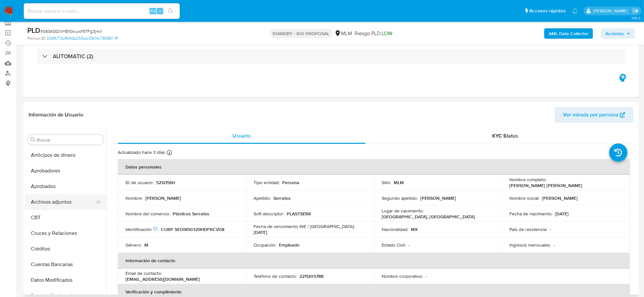  Describe the element at coordinates (102, 11) in the screenshot. I see `input: Buscar usuario o caso...` at that location.